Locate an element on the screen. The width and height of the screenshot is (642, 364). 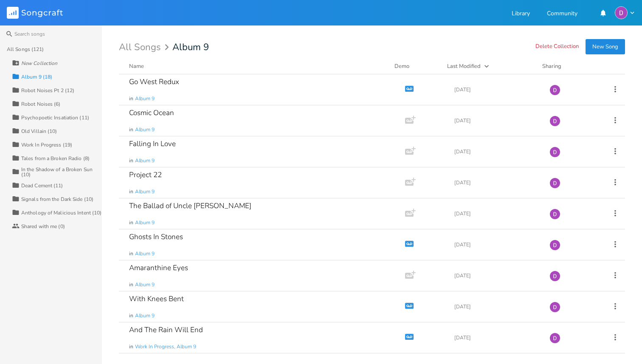
div: Last Modified is located at coordinates (463, 66).